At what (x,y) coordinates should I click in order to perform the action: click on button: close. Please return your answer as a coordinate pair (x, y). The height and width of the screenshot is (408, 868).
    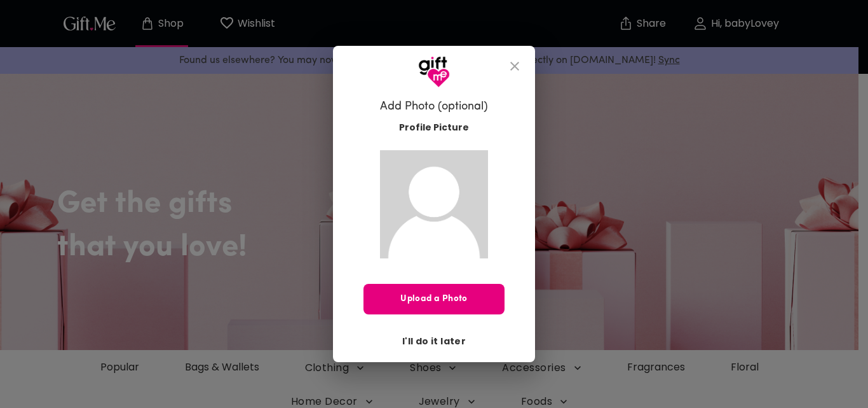
    Looking at the image, I should click on (515, 66).